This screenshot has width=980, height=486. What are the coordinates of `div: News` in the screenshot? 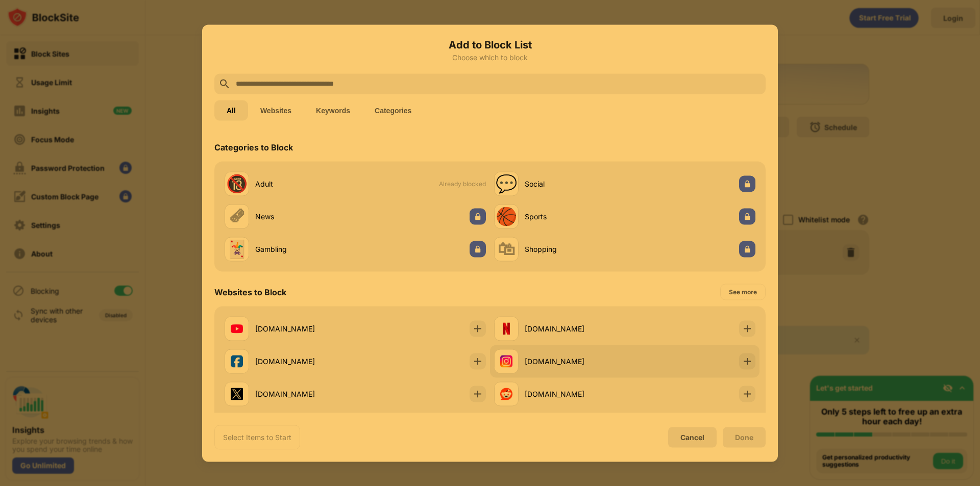 It's located at (305, 216).